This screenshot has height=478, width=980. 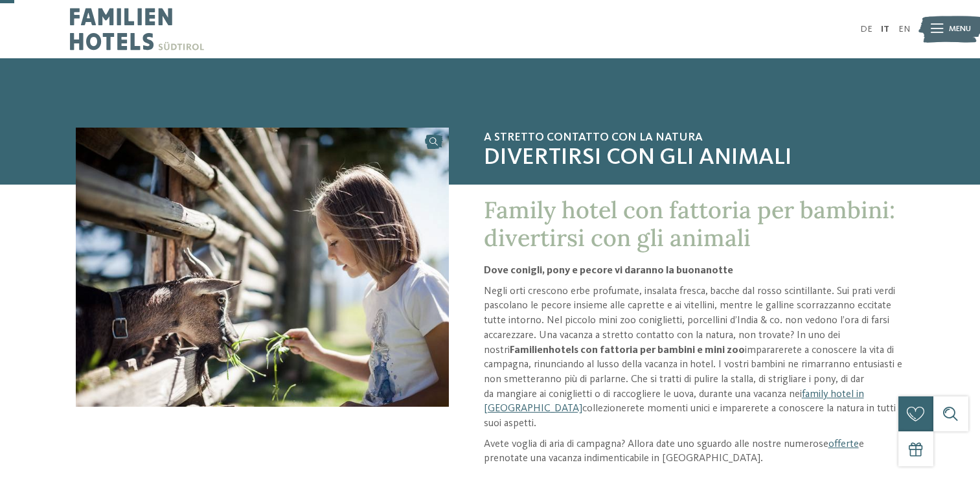 What do you see at coordinates (694, 452) in the screenshot?
I see `p: Avete voglia di aria di campagna? Allora date uno sguardo alle nostre numerose e prenotate una va...` at bounding box center [694, 452].